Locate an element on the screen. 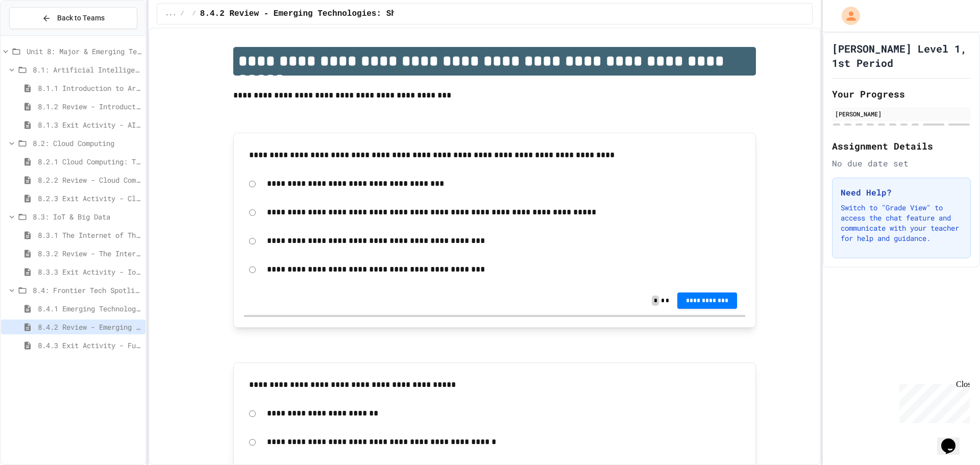 This screenshot has height=465, width=980. span: 8.2: Cloud Computing is located at coordinates (87, 143).